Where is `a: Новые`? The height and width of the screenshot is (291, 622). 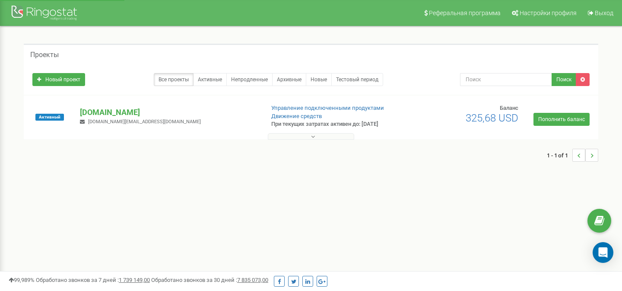
a: Новые is located at coordinates (319, 79).